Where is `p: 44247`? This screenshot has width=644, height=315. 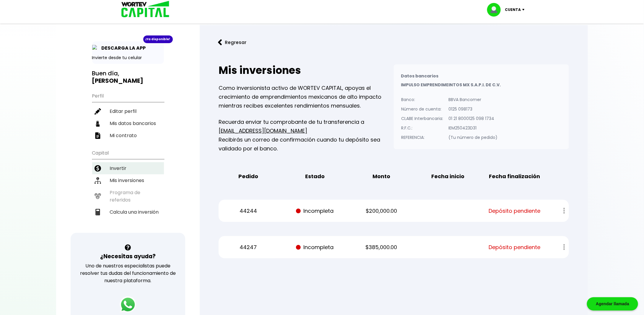 p: 44247 is located at coordinates (249, 247).